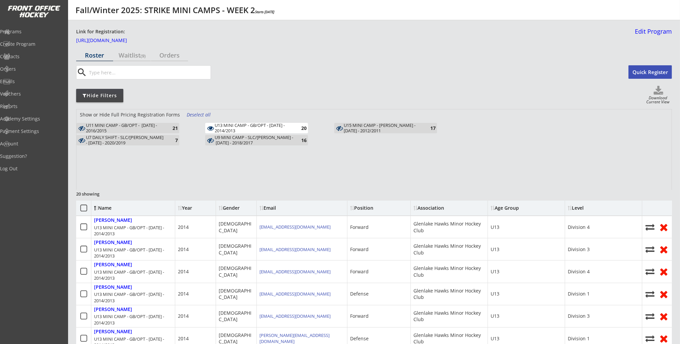 Image resolution: width=680 pixels, height=344 pixels. What do you see at coordinates (659, 91) in the screenshot?
I see `button: Click to download full roster. Your browser settings may try to block it, check your security set...` at bounding box center [659, 91].